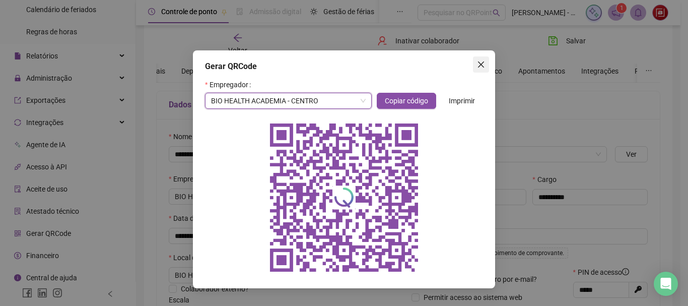 The height and width of the screenshot is (306, 688). Describe the element at coordinates (462, 101) in the screenshot. I see `button: Imprimir` at that location.